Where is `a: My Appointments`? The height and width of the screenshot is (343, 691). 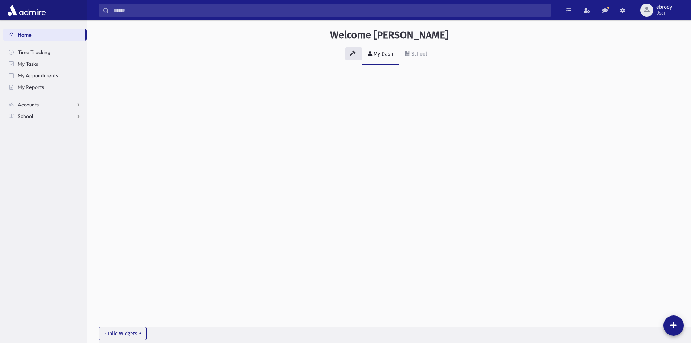 a: My Appointments is located at coordinates (45, 75).